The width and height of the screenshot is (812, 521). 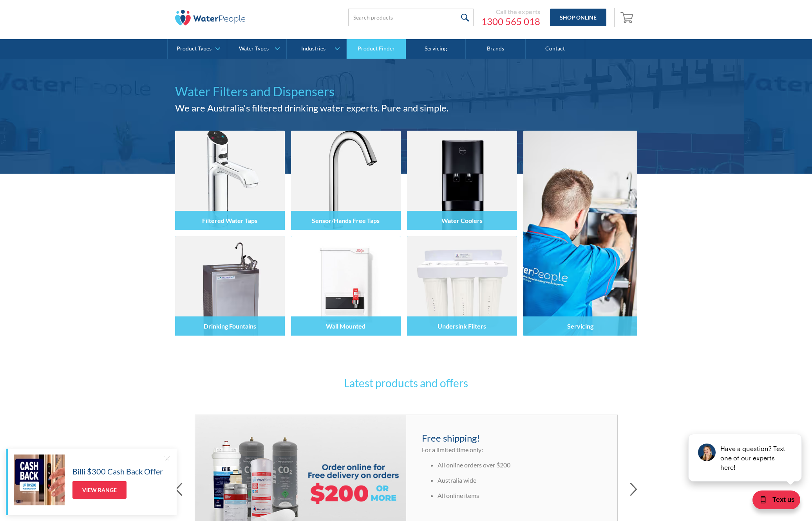 What do you see at coordinates (346, 286) in the screenshot?
I see `img: Wall Mounted` at bounding box center [346, 286].